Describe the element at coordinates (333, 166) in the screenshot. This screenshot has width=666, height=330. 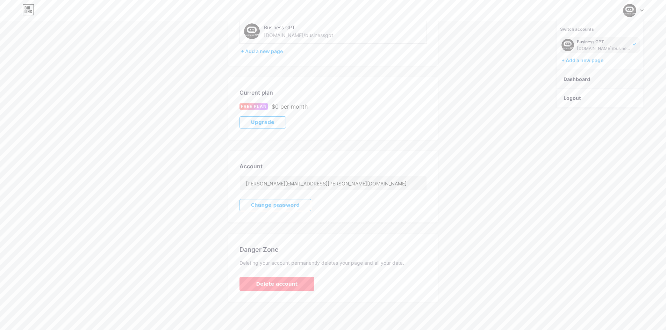
I see `div: Account` at that location.